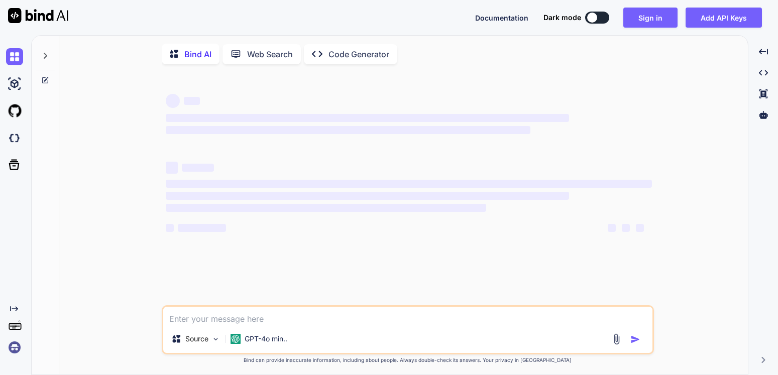 Image resolution: width=778 pixels, height=375 pixels. I want to click on img: icon, so click(635, 339).